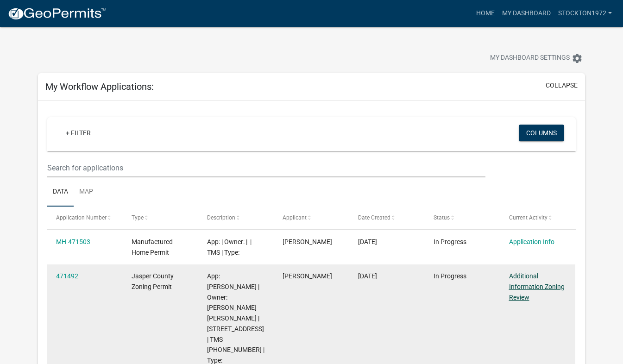  Describe the element at coordinates (152, 247) in the screenshot. I see `span: Manufactured Home Permit` at that location.